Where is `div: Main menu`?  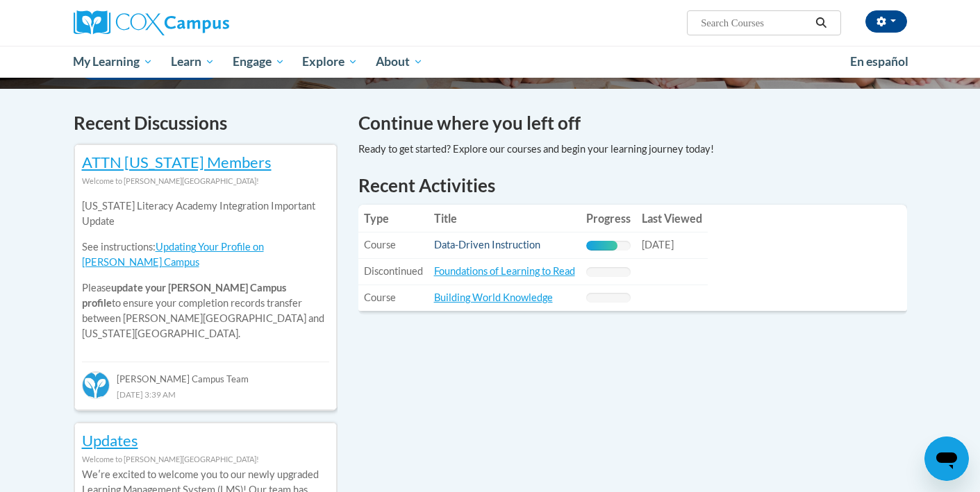 div: Main menu is located at coordinates (491, 62).